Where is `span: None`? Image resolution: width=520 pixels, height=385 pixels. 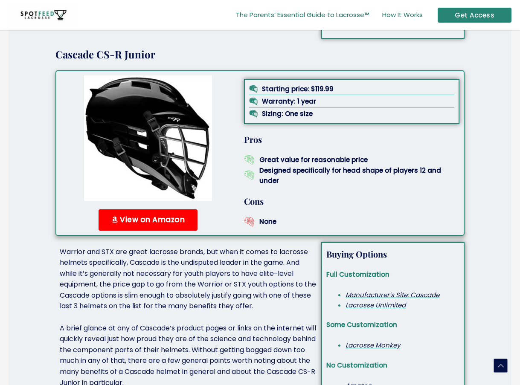
span: None is located at coordinates (267, 222).